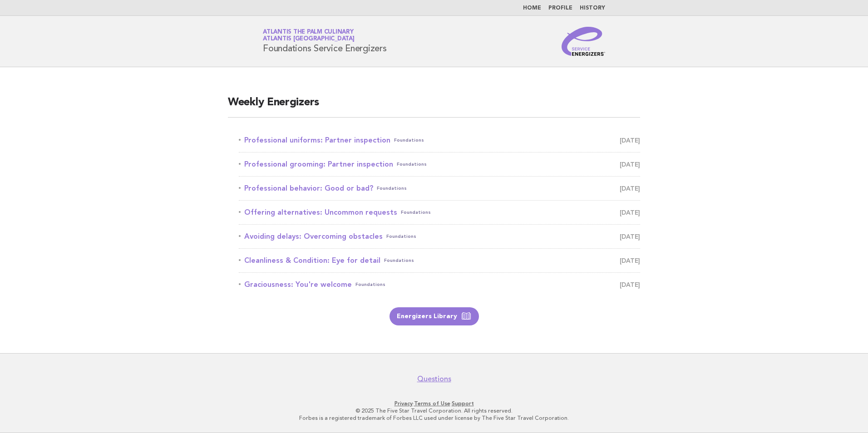 This screenshot has width=868, height=433. Describe the element at coordinates (462, 403) in the screenshot. I see `a: Support` at that location.